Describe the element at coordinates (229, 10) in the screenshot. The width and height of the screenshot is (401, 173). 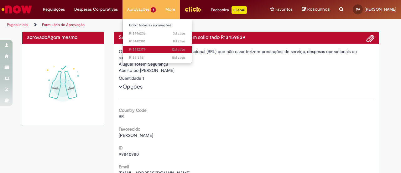
I see `div: Padroniza` at that location.